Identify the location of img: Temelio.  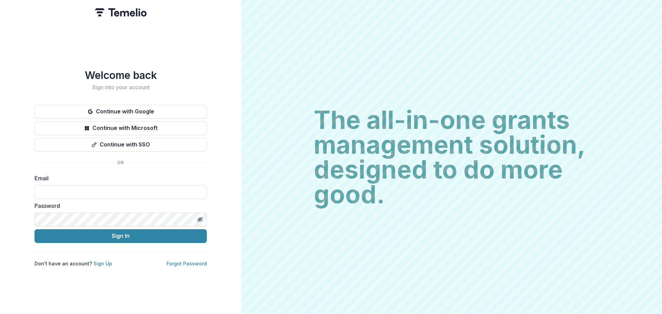
(121, 12).